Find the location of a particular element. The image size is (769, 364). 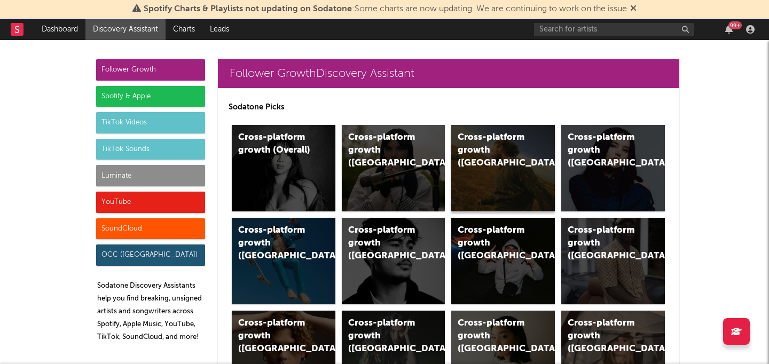

span: : Some charts are now updating. We are continuing to work on the issue is located at coordinates (385, 9).